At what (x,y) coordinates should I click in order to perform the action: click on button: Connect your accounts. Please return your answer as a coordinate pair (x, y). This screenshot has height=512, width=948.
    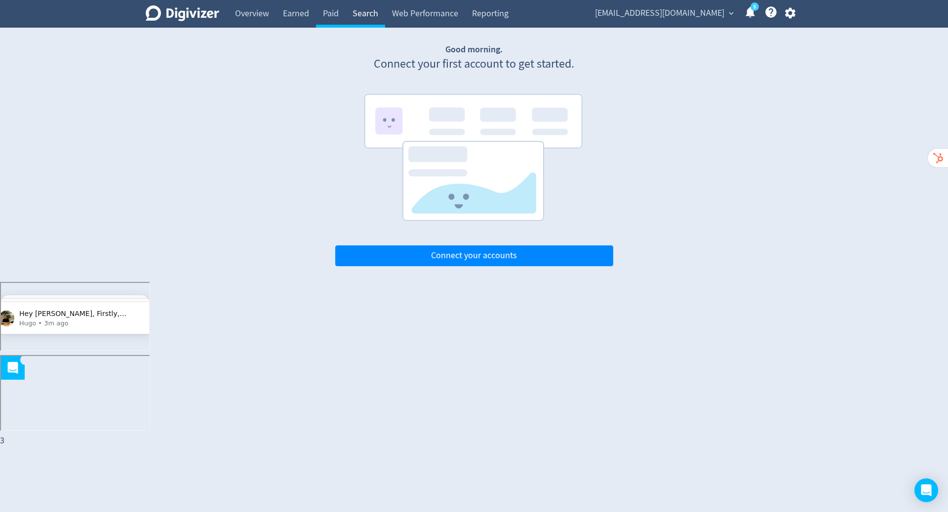
    Looking at the image, I should click on (474, 256).